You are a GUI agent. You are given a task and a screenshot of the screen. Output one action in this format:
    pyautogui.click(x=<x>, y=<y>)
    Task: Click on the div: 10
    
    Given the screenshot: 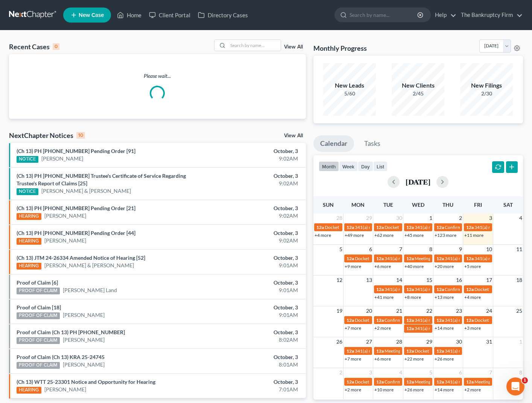 What is the action you would take?
    pyautogui.click(x=81, y=135)
    